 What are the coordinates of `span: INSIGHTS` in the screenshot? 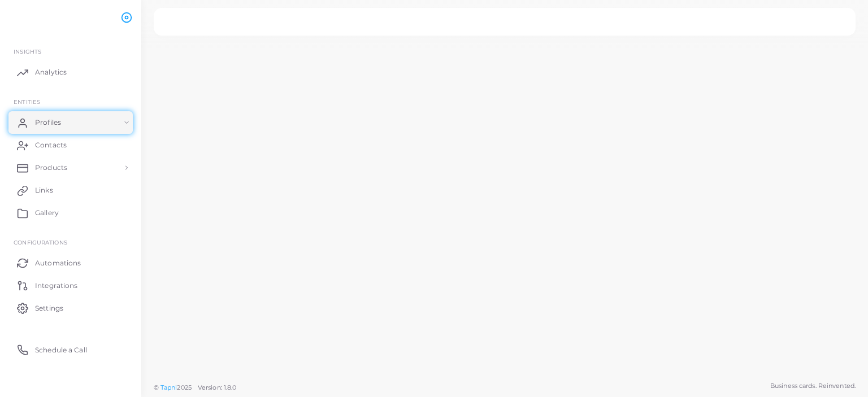 It's located at (27, 51).